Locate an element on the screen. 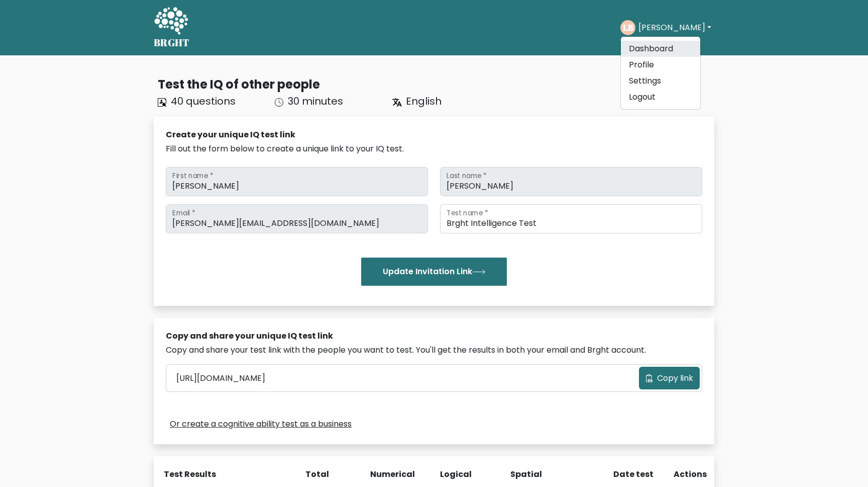  button: Copy link is located at coordinates (669, 377).